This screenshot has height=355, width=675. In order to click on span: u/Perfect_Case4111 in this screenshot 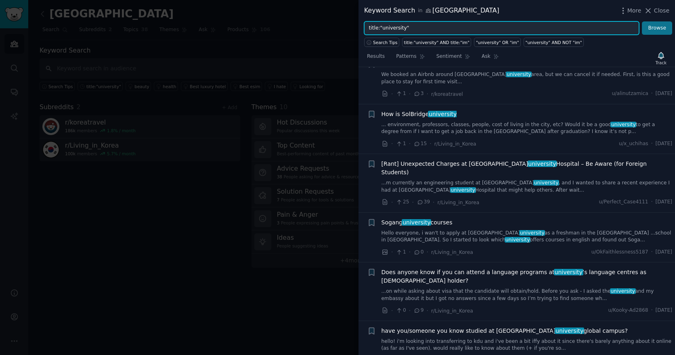, I will do `click(624, 202)`.